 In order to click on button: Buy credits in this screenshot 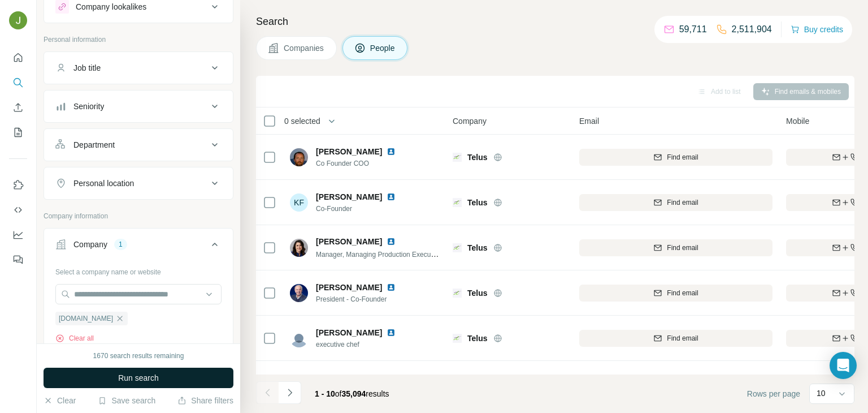, I will do `click(816, 30)`.